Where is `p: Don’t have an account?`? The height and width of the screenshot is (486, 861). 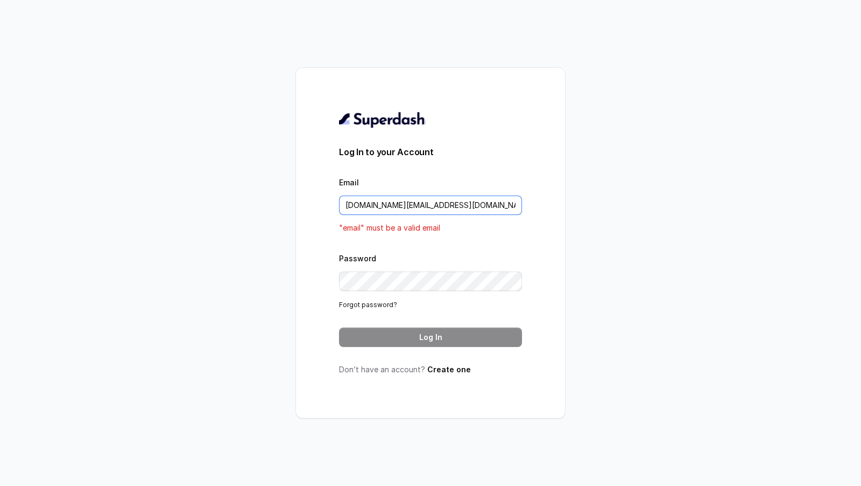
p: Don’t have an account? is located at coordinates (431, 369).